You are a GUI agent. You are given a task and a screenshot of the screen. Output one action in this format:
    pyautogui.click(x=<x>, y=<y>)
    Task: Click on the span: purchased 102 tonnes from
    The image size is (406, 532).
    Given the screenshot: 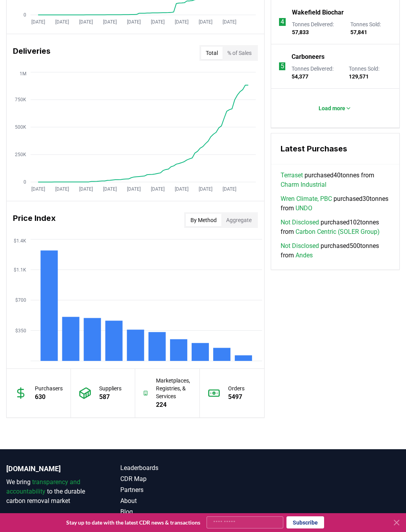 What is the action you would take?
    pyautogui.click(x=335, y=227)
    